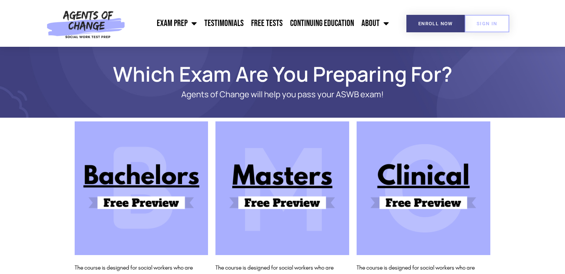  What do you see at coordinates (435, 23) in the screenshot?
I see `a: Enroll Now` at bounding box center [435, 23].